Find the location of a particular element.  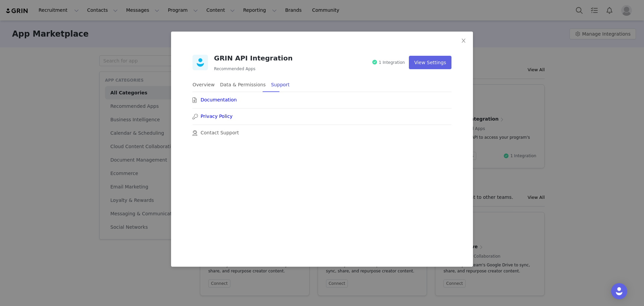

a: Contact Support is located at coordinates (220, 133).